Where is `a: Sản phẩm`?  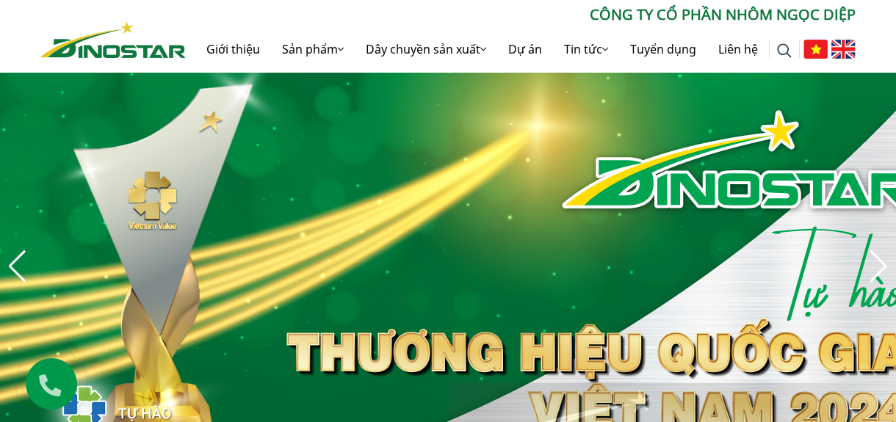
a: Sản phẩm is located at coordinates (313, 49).